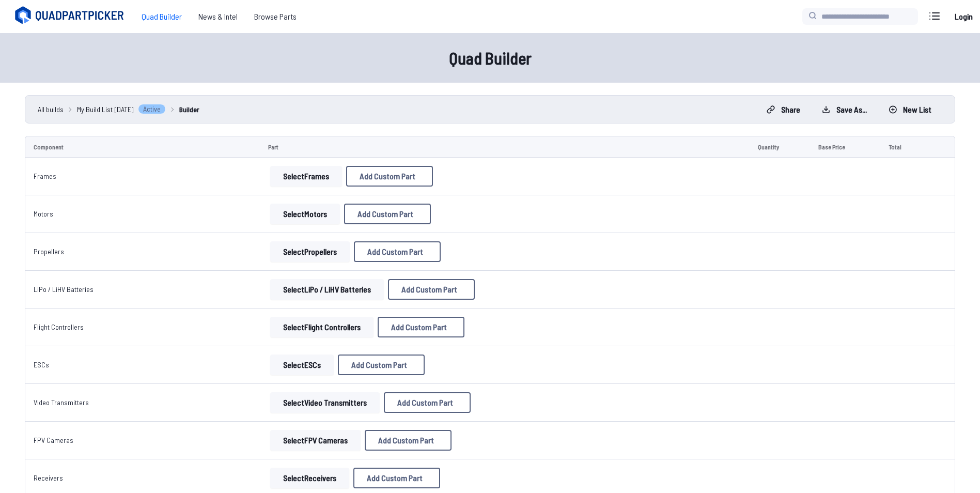  Describe the element at coordinates (315, 441) in the screenshot. I see `a: SelectFPV Cameras` at that location.